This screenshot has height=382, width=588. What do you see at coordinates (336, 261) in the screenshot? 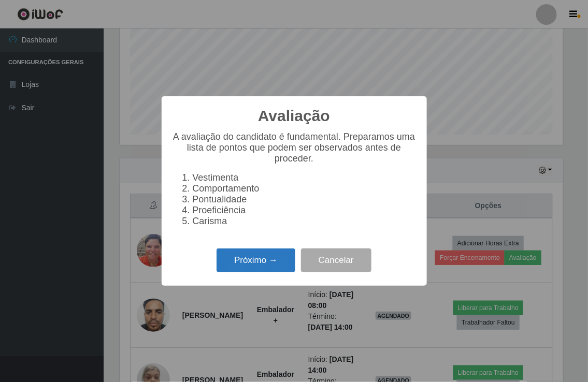
I see `button: Cancelar` at bounding box center [336, 261].